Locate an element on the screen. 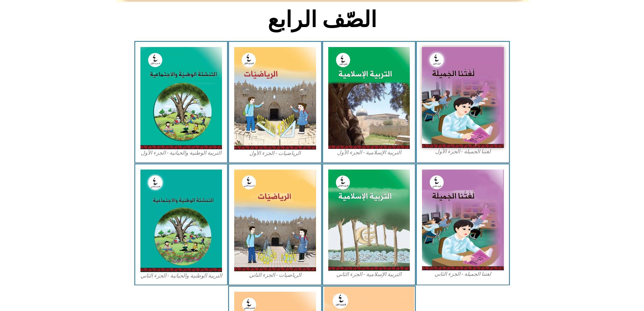 The width and height of the screenshot is (644, 311). figcaption: الرياضيات - الجزء الأول​ is located at coordinates (275, 154).